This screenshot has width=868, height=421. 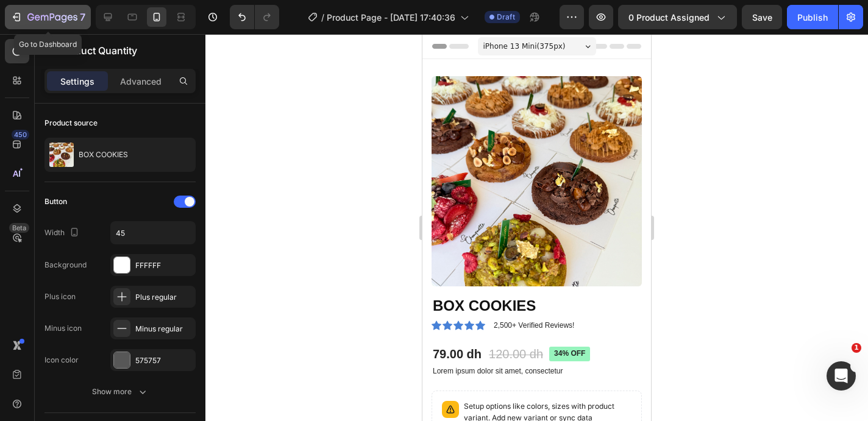 What do you see at coordinates (857, 348) in the screenshot?
I see `span: 1` at bounding box center [857, 348].